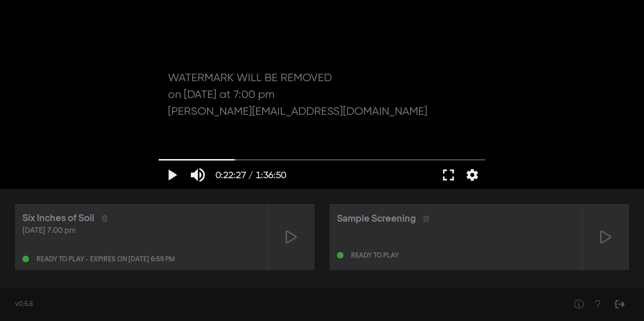 Image resolution: width=644 pixels, height=321 pixels. What do you see at coordinates (172, 175) in the screenshot?
I see `button: Play` at bounding box center [172, 175].